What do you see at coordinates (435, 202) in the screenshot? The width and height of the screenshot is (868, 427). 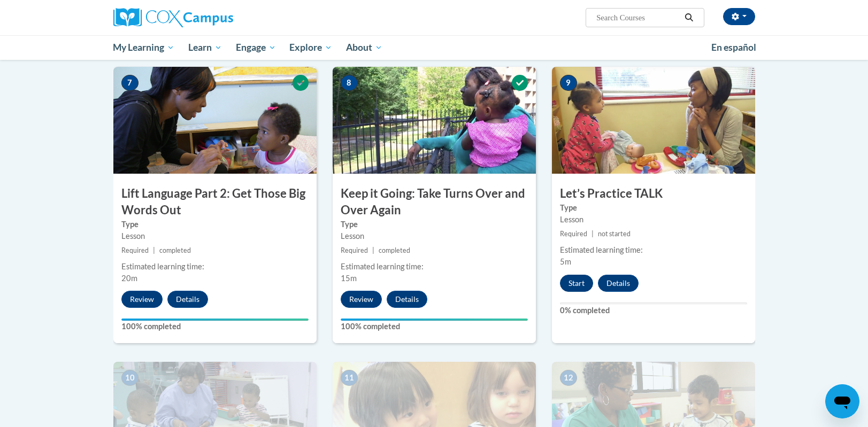 I see `h3: Keep it Going: Take Turns Over and Over Again` at bounding box center [435, 202].